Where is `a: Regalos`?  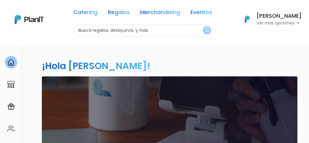
a: Regalos is located at coordinates (119, 13).